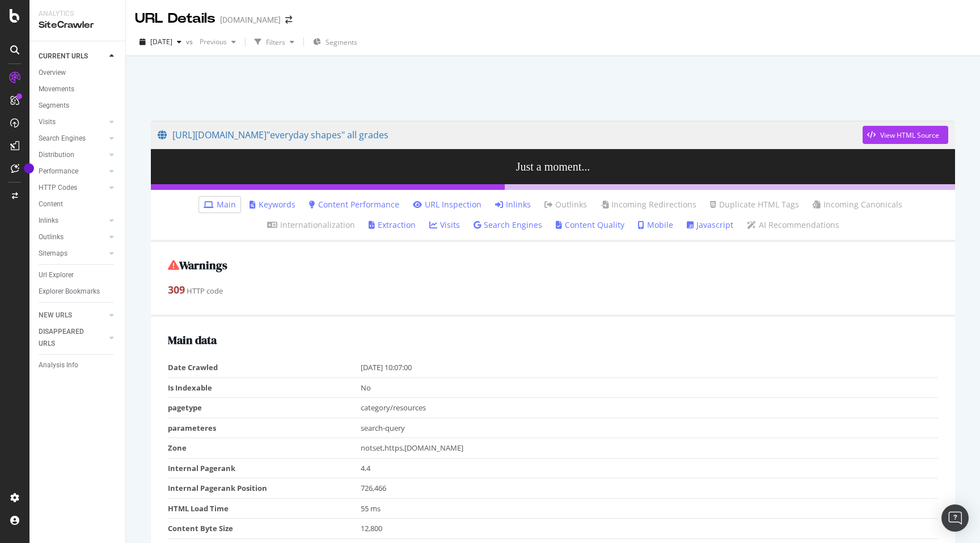 This screenshot has height=543, width=980. Describe the element at coordinates (553, 290) in the screenshot. I see `div: HTTP code` at that location.